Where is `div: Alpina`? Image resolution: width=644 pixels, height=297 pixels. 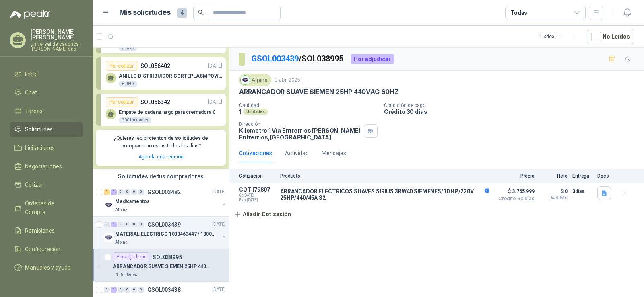
div: Alpina is located at coordinates (255, 80).